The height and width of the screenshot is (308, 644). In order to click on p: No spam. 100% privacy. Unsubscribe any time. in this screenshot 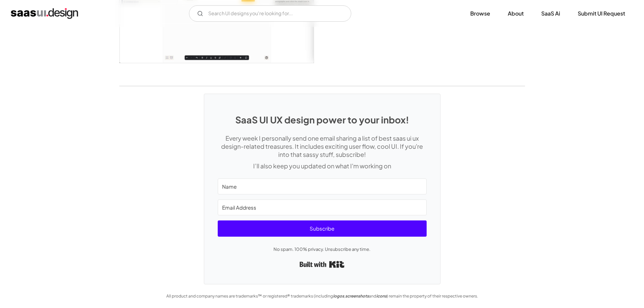, I will do `click(322, 249)`.